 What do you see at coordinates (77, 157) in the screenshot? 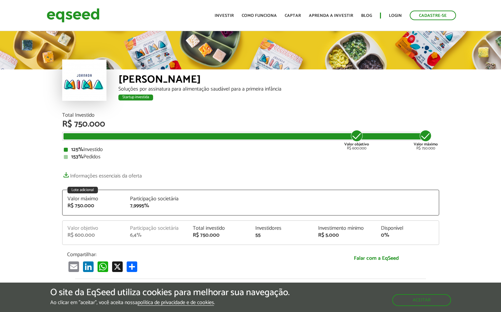
I see `strong: 153%` at bounding box center [77, 157].